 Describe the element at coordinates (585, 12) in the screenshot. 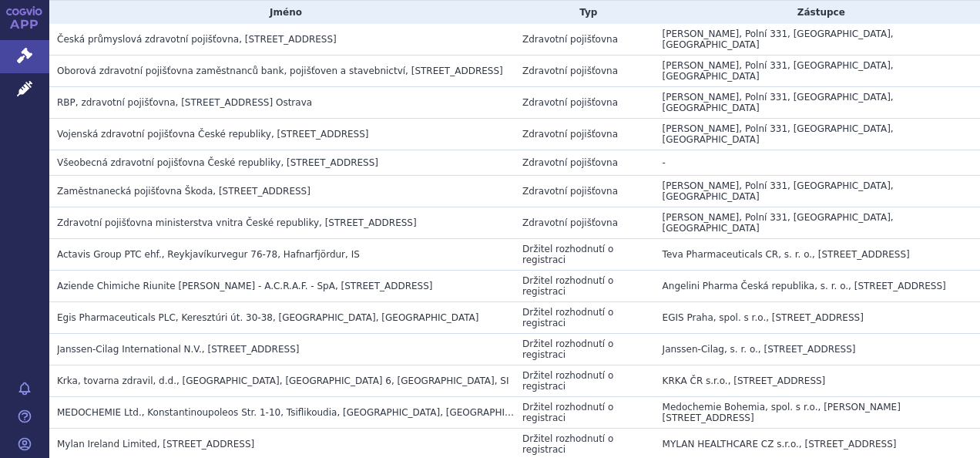

I see `th: Typ` at that location.